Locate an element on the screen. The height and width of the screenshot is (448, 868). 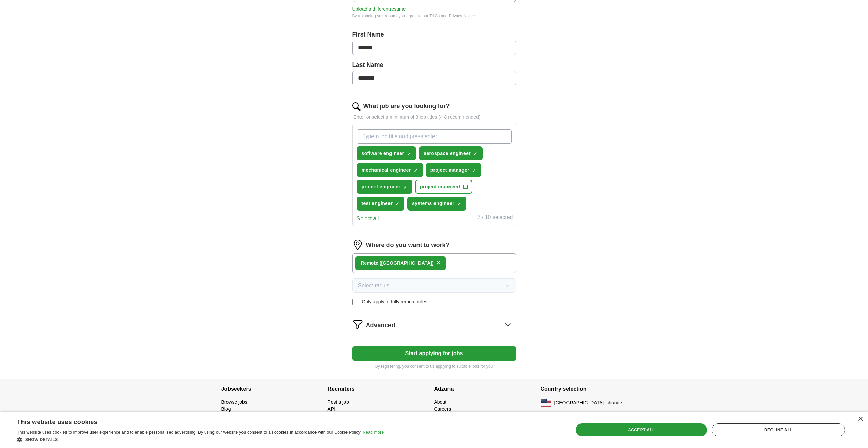
span: project engineer\ is located at coordinates (440, 186).